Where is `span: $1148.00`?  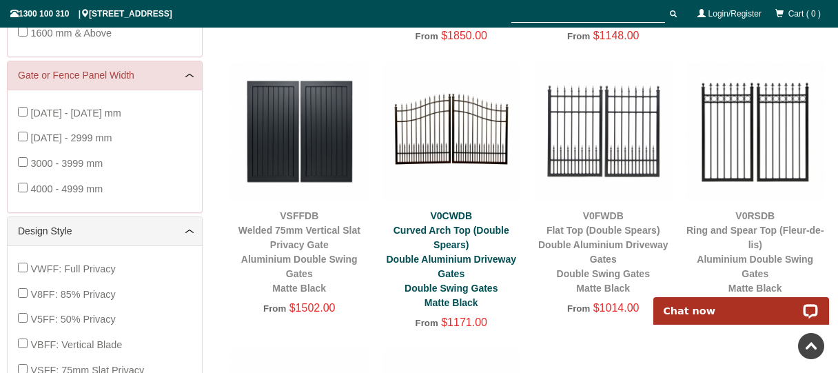 span: $1148.00 is located at coordinates (616, 35).